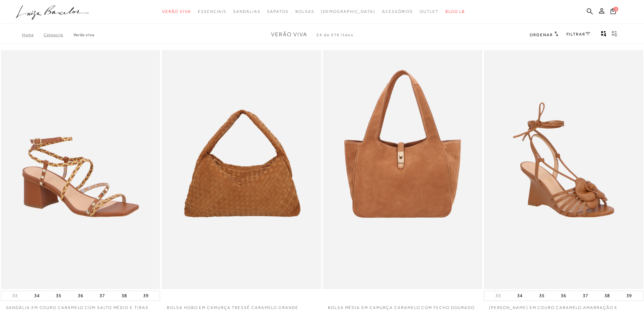  I want to click on a: BOLSA HOBO EM CAMURÇA TRESSÊ CARAMELO GRANDE, so click(241, 305).